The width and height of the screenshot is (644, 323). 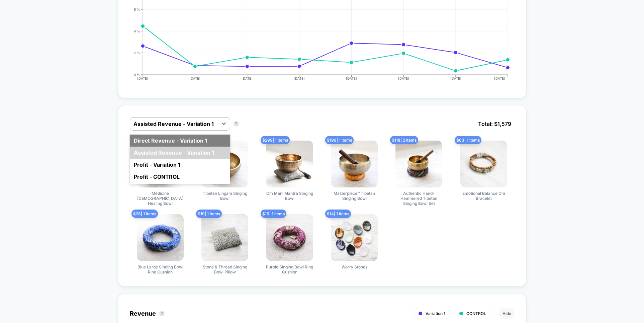 What do you see at coordinates (180, 153) in the screenshot?
I see `div: Assisted Revenue - Variation 1` at bounding box center [180, 153].